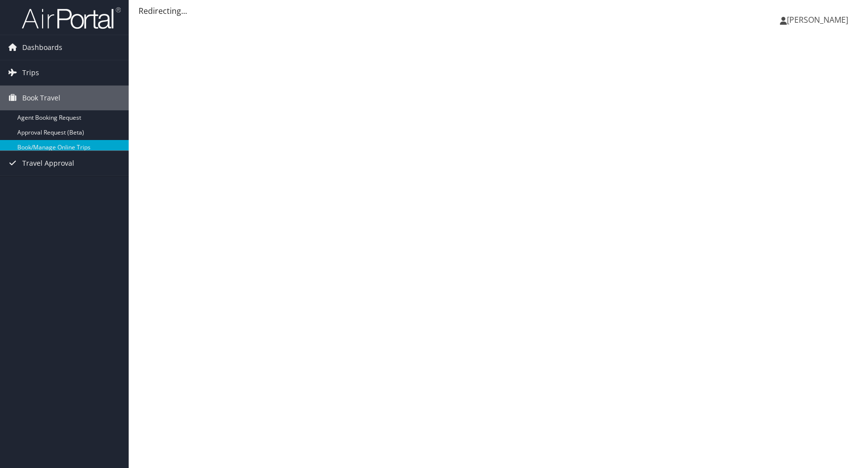 Image resolution: width=868 pixels, height=468 pixels. Describe the element at coordinates (41, 98) in the screenshot. I see `span: Book Travel` at that location.